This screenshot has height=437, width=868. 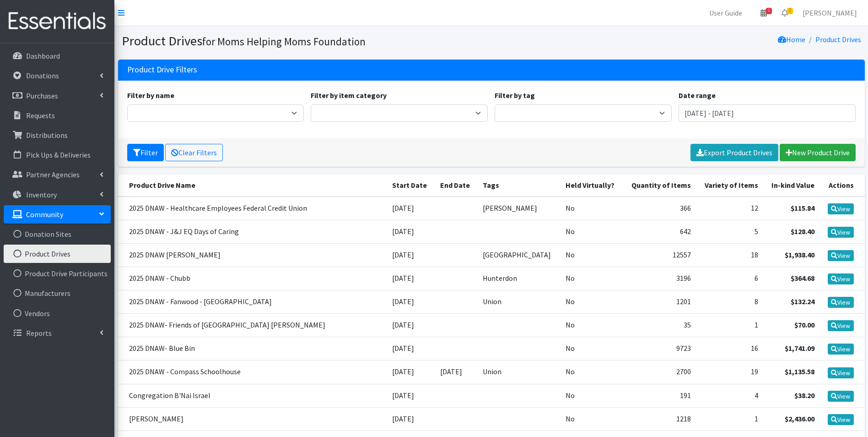 I want to click on strong: $1,741.09, so click(x=800, y=348).